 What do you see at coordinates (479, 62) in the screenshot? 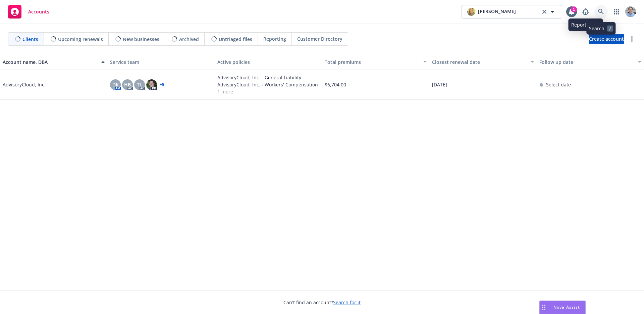
I see `div: Closest renewal date` at bounding box center [479, 62].